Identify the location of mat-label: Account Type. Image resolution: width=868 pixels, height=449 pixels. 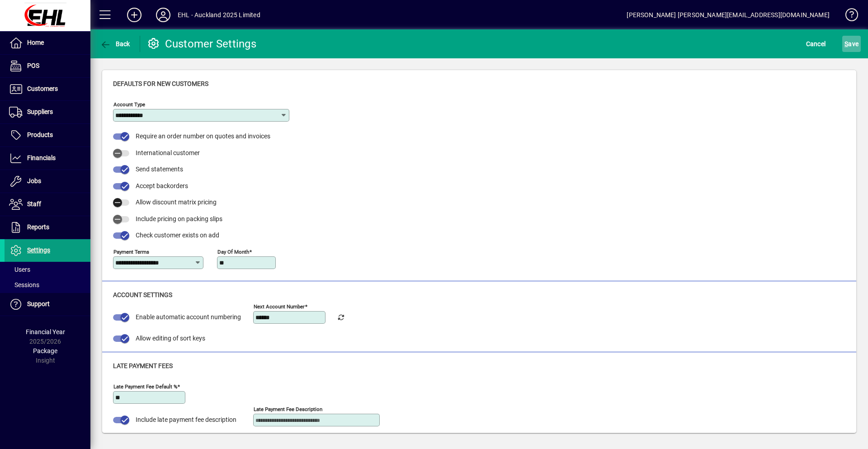
(129, 104).